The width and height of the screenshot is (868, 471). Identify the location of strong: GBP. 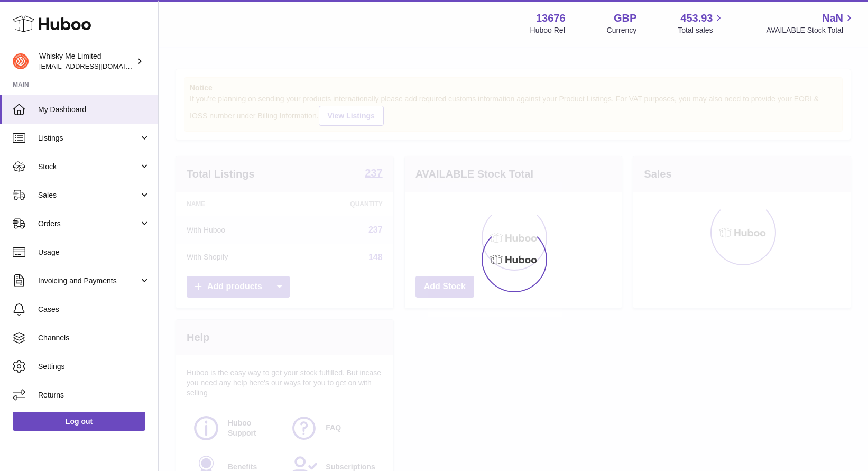
(625, 18).